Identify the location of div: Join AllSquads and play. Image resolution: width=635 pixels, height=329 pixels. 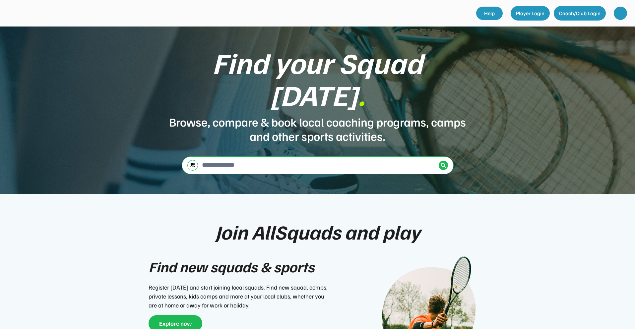
(317, 232).